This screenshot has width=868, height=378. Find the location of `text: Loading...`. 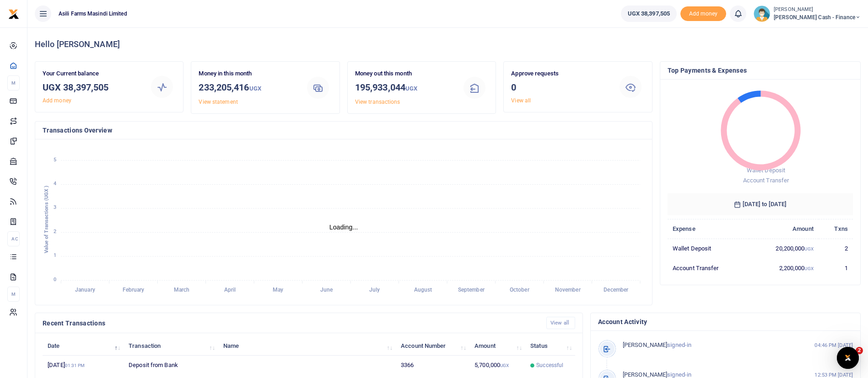

text: Loading... is located at coordinates (343, 227).